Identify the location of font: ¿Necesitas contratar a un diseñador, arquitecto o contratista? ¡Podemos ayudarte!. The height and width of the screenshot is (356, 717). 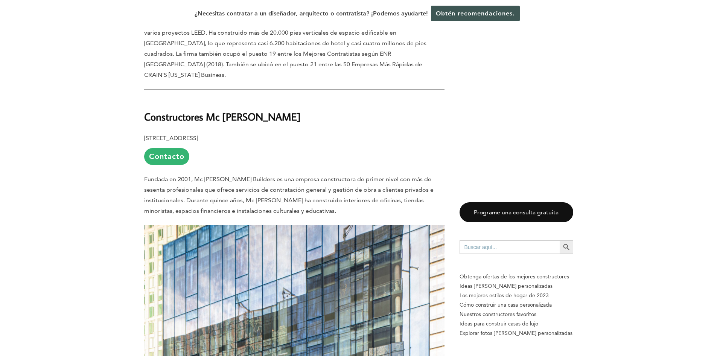
(311, 13).